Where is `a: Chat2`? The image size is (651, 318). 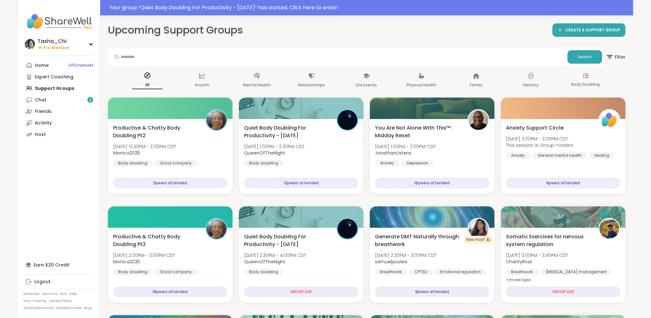
a: Chat2 is located at coordinates (59, 100).